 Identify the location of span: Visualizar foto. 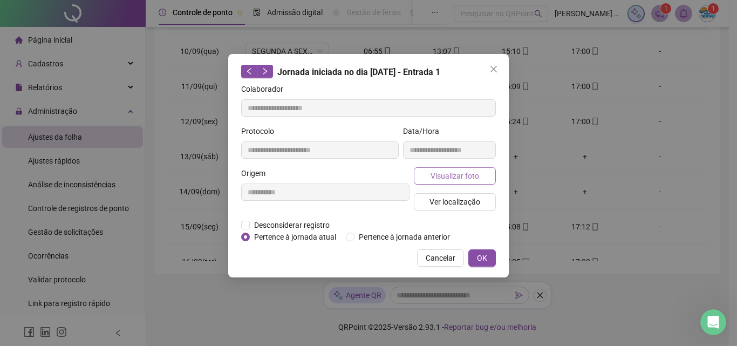
(455, 176).